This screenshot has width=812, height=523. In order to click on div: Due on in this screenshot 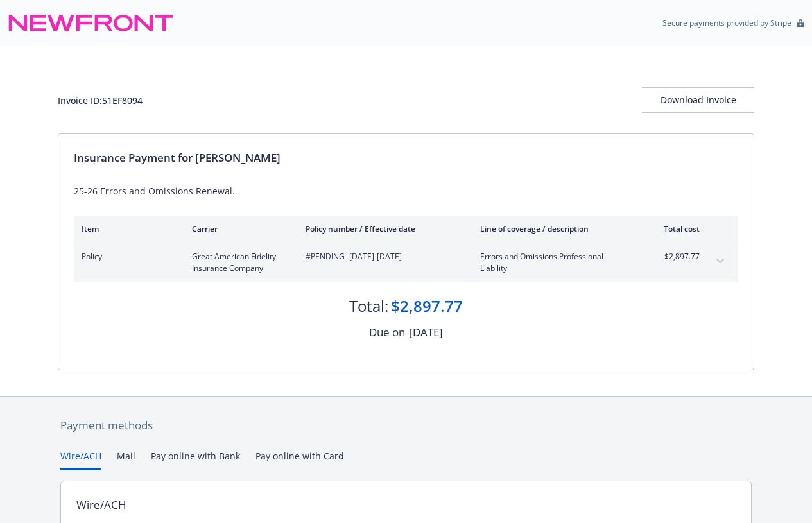, I will do `click(387, 332)`.